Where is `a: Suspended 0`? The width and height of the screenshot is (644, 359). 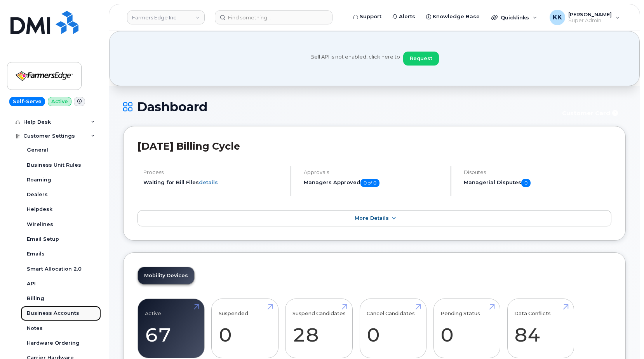
a: Suspended 0 is located at coordinates (245, 328).